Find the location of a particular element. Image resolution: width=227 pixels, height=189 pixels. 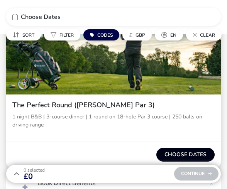

span: Filter is located at coordinates (66, 35).